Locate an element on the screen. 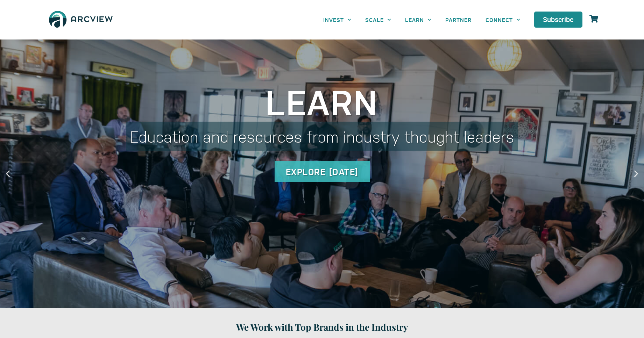 Image resolution: width=644 pixels, height=338 pixels. div: Next slide is located at coordinates (636, 174).